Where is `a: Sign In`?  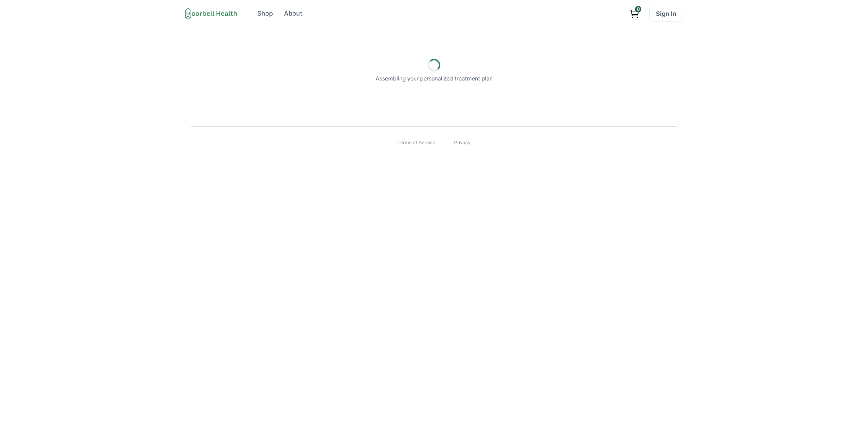
a: Sign In is located at coordinates (666, 14).